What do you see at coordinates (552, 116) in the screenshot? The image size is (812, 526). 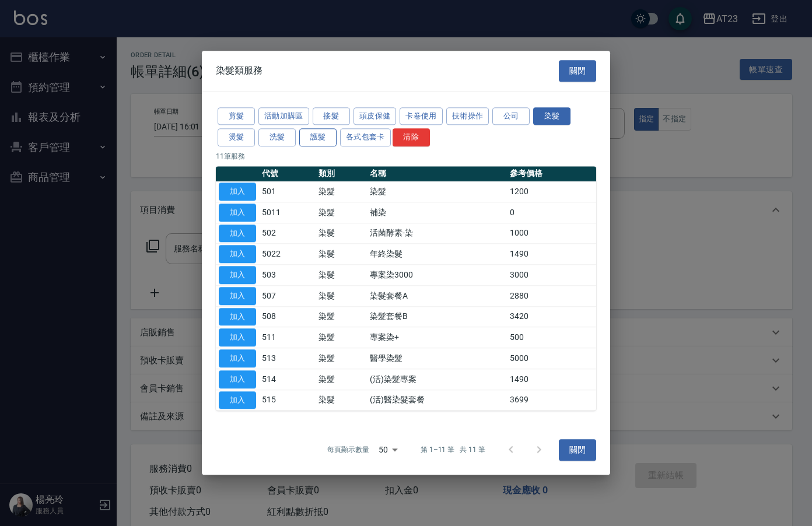 I see `button: 染髮` at bounding box center [552, 116].